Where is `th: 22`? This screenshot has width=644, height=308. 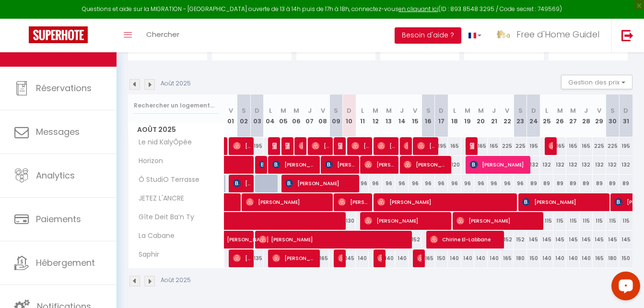
th: 22 is located at coordinates (507, 116).